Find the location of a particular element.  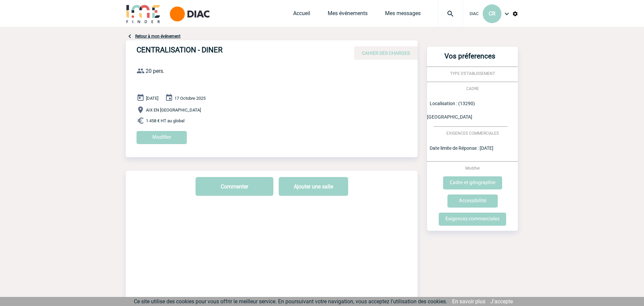

button: Ajouter une salle is located at coordinates (313, 186).